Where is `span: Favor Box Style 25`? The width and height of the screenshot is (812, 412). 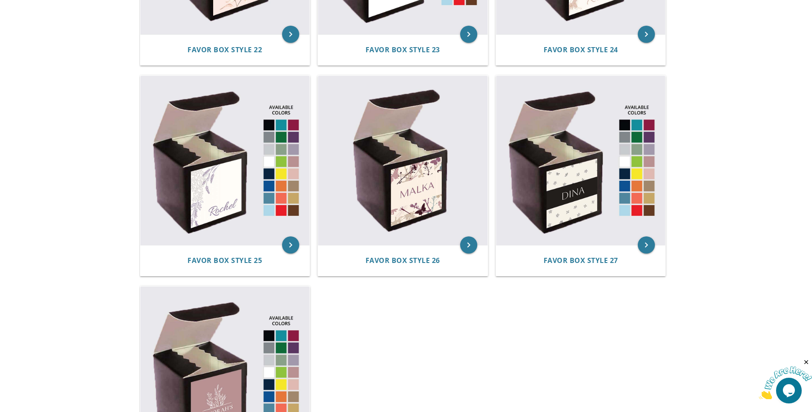
span: Favor Box Style 25 is located at coordinates (225, 260).